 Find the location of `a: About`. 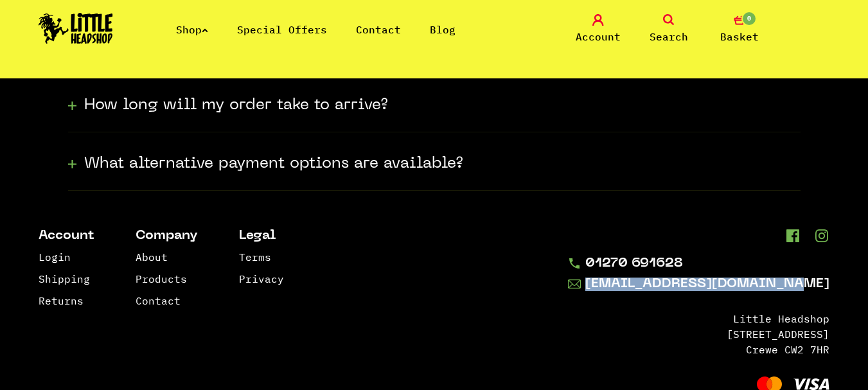

a: About is located at coordinates (152, 257).